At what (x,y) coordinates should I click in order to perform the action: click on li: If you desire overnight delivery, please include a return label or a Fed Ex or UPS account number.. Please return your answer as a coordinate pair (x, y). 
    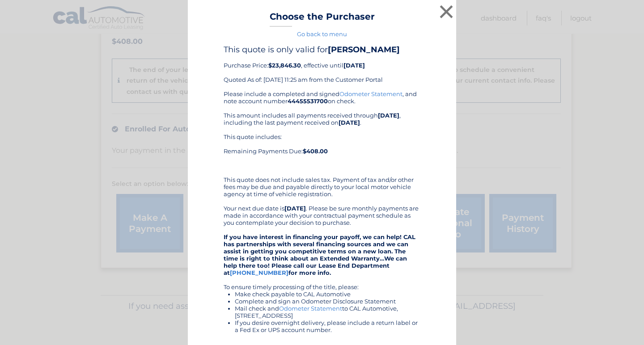
    Looking at the image, I should click on (327, 326).